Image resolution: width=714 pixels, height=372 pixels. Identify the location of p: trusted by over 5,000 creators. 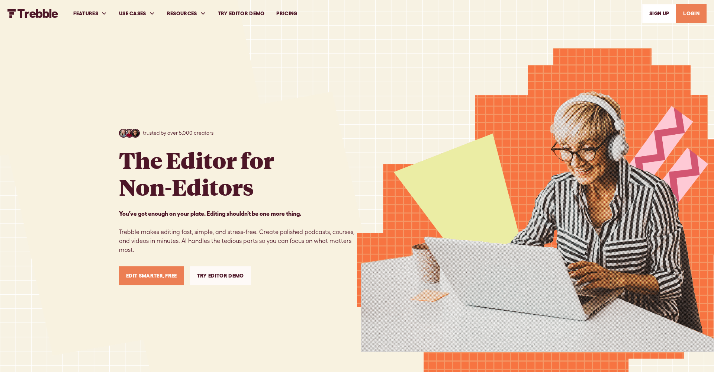
(178, 133).